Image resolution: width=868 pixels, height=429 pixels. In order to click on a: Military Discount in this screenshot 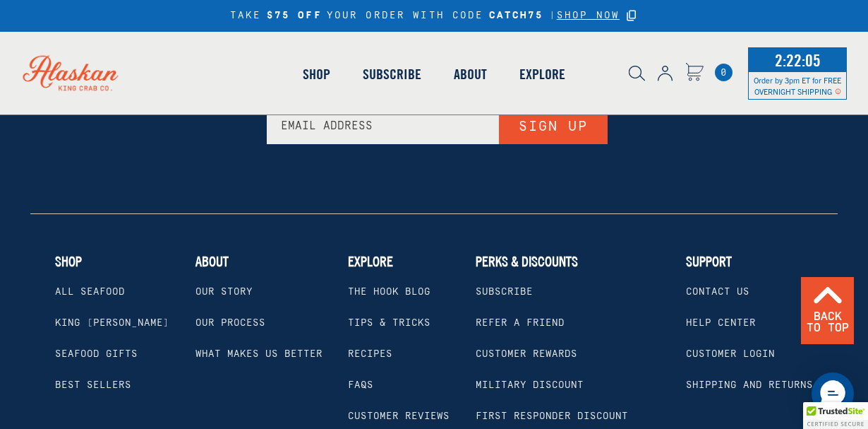, I will do `click(529, 385)`.